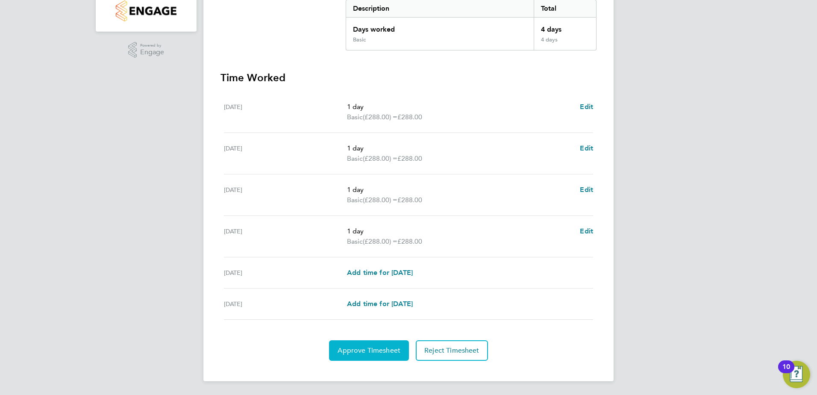 This screenshot has height=395, width=817. What do you see at coordinates (146, 11) in the screenshot?
I see `img: countryside-properties-logo-retina.png` at bounding box center [146, 11].